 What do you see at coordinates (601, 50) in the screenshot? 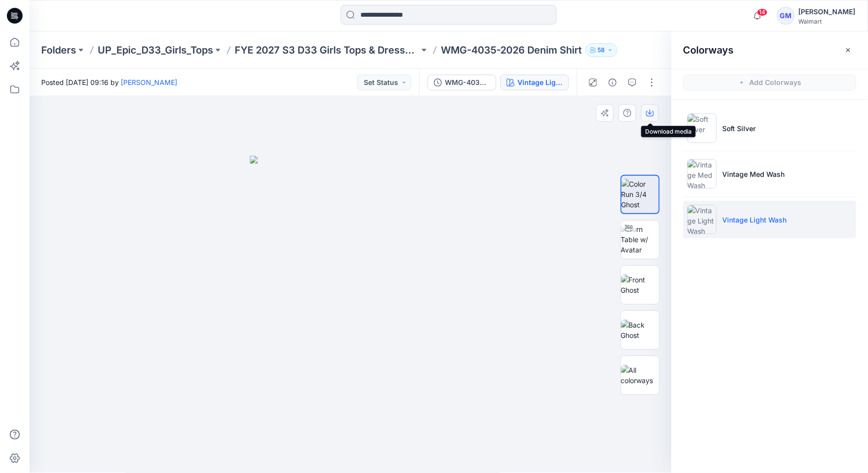
I see `button: 58` at bounding box center [601, 50].